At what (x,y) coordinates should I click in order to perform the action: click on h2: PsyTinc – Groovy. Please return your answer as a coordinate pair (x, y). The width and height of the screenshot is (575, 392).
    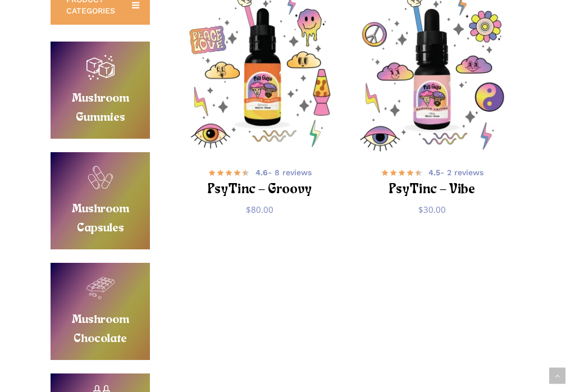
    Looking at the image, I should click on (260, 190).